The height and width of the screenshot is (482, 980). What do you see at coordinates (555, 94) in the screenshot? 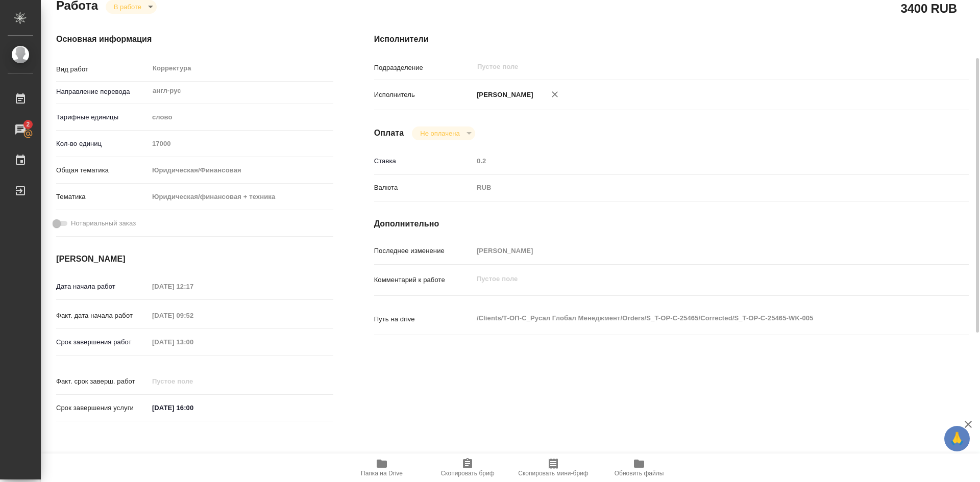
I see `button: Удалить исполнителя` at bounding box center [555, 94].